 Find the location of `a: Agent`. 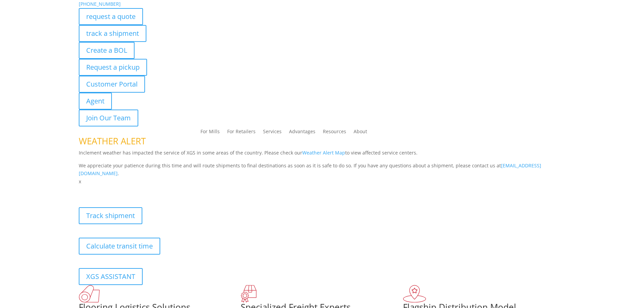

a: Agent is located at coordinates (95, 101).